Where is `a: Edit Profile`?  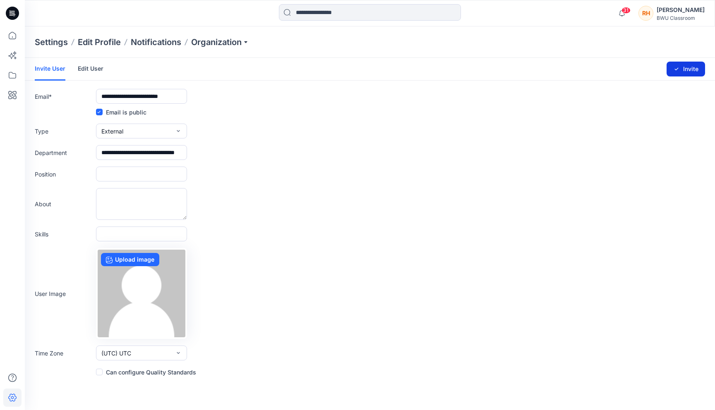
a: Edit Profile is located at coordinates (99, 42).